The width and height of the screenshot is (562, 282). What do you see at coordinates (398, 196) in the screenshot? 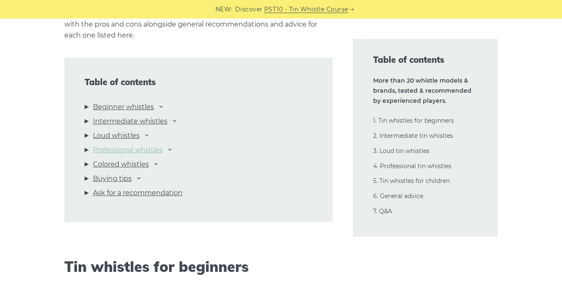
I see `a: 6. General advice` at bounding box center [398, 196].